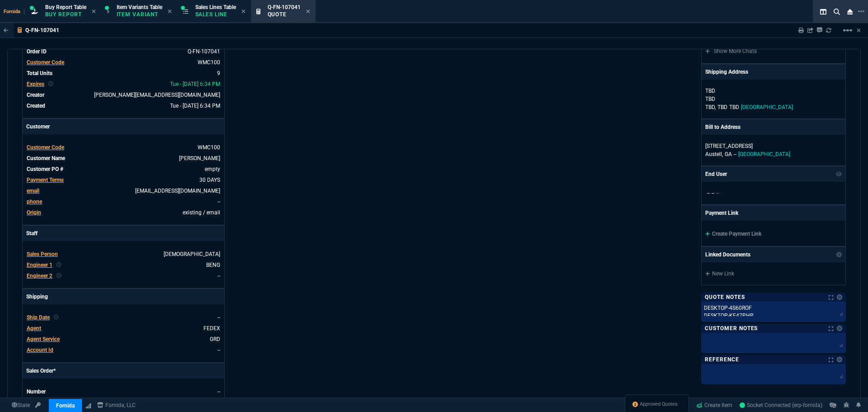 This screenshot has width=868, height=412. Describe the element at coordinates (124, 265) in the screenshot. I see `tr: BENG` at that location.